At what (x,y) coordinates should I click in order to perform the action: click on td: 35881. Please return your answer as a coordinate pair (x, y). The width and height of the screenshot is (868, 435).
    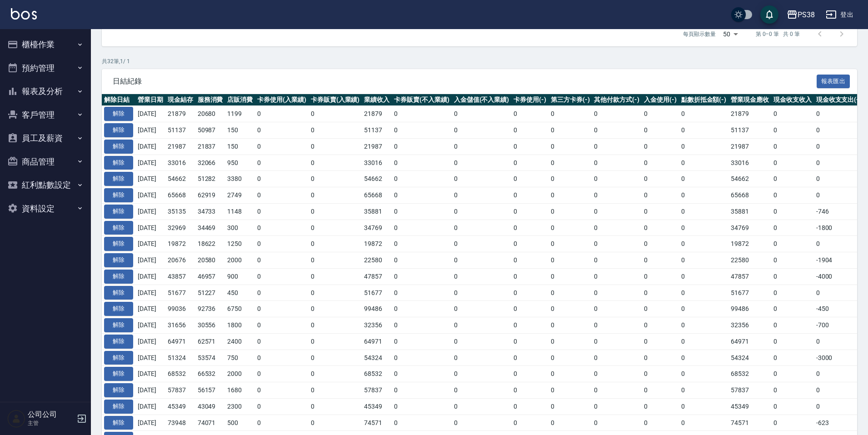
    Looking at the image, I should click on (750, 212).